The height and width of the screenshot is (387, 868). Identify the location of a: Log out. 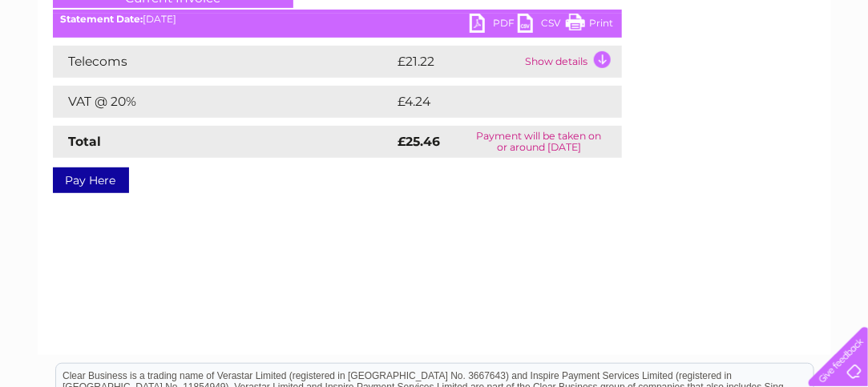
(834, 74).